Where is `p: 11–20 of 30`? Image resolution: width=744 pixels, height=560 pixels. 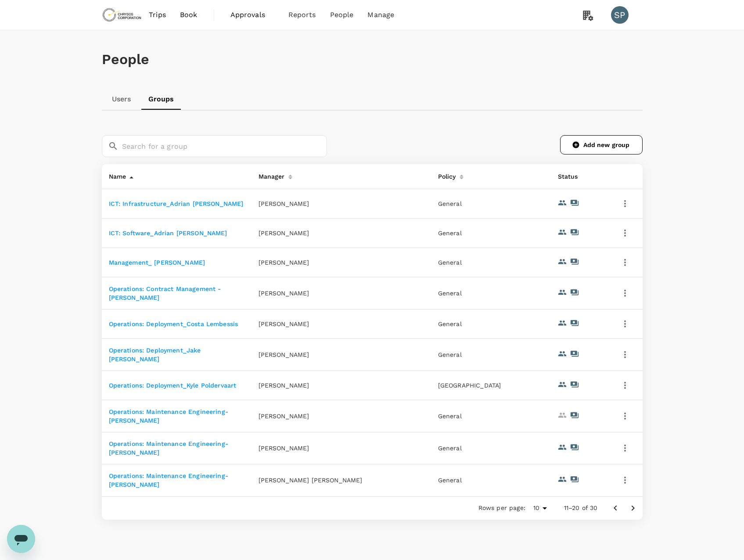 p: 11–20 of 30 is located at coordinates (581, 508).